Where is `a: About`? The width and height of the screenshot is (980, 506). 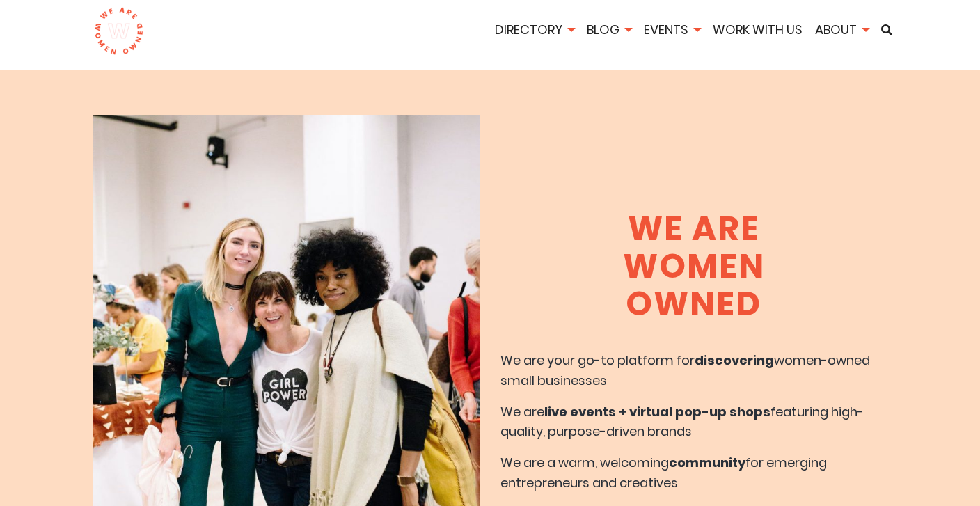
a: About is located at coordinates (842, 29).